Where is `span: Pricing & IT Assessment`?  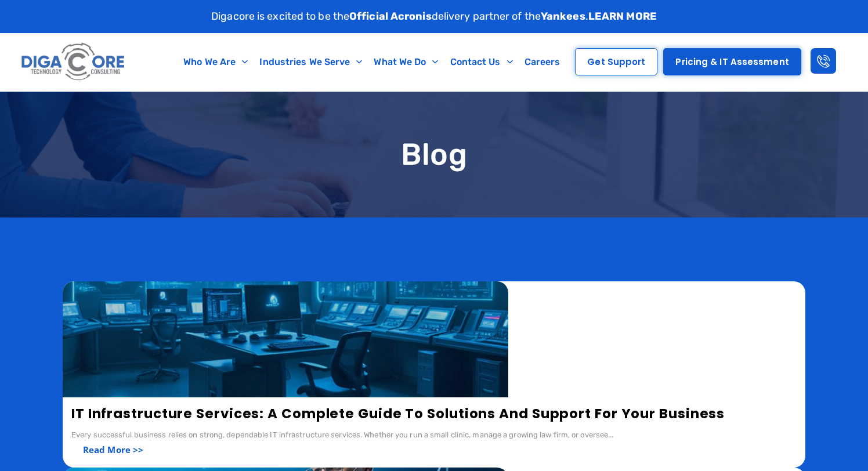
span: Pricing & IT Assessment is located at coordinates (731, 61).